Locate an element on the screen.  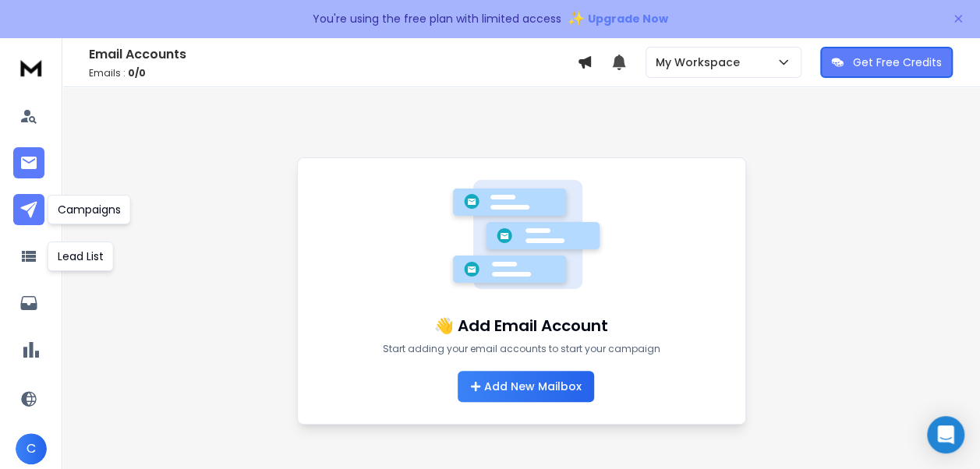
button: Get Free Credits is located at coordinates (887, 63).